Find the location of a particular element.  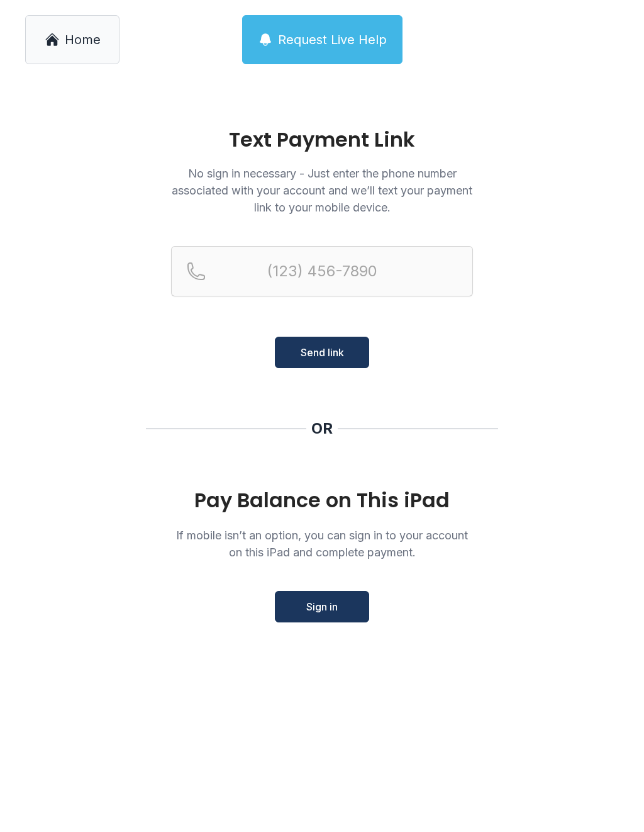

div: OR is located at coordinates (322, 429).